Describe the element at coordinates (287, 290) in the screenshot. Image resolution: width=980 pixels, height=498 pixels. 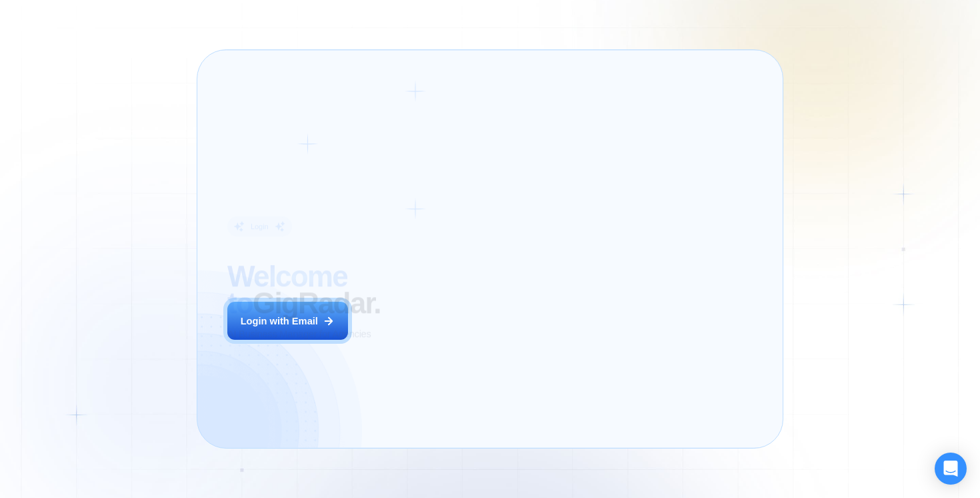
I see `span: Welcome to` at that location.